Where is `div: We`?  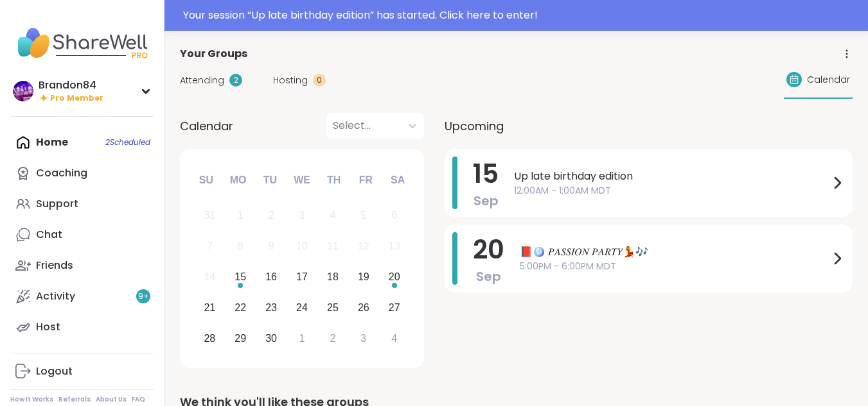 div: We is located at coordinates (302, 180).